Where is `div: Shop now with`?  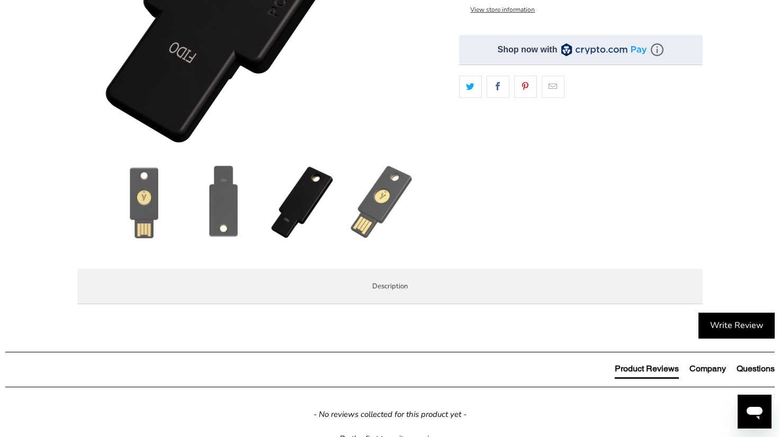
div: Shop now with is located at coordinates (527, 50).